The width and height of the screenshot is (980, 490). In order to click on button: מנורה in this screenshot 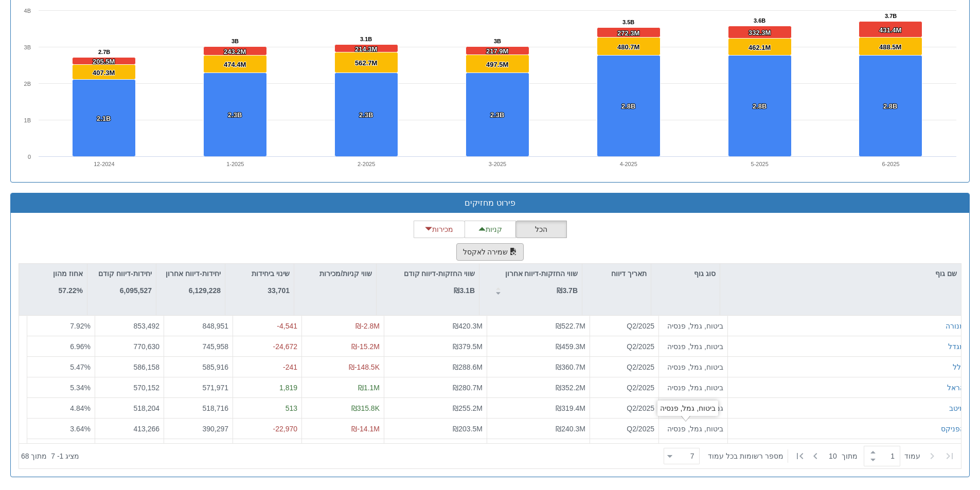, I will do `click(954, 326)`.